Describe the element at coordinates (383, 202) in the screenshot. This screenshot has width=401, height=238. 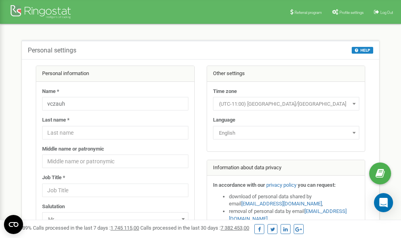
I see `div: Open Intercom Messenger` at that location.